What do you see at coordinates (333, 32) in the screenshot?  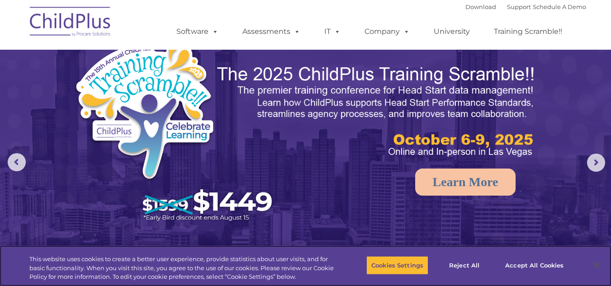 I see `a: IT` at bounding box center [333, 32].